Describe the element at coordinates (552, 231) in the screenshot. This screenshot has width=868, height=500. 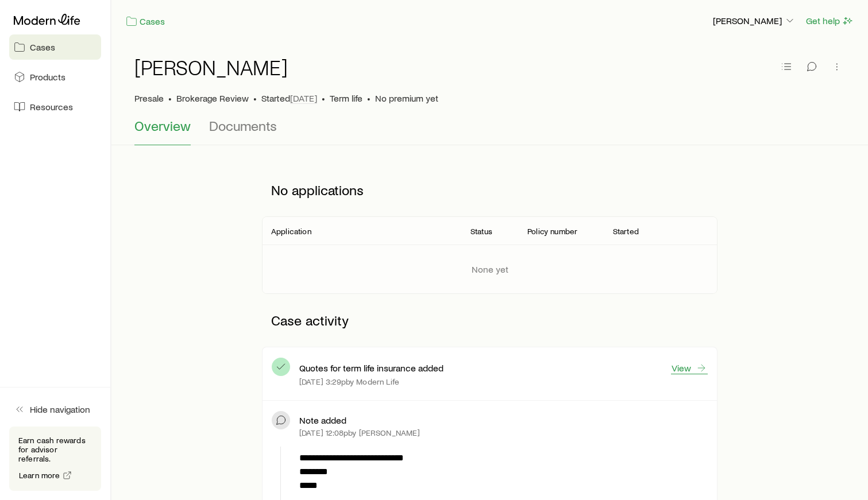
I see `p: Policy number` at that location.